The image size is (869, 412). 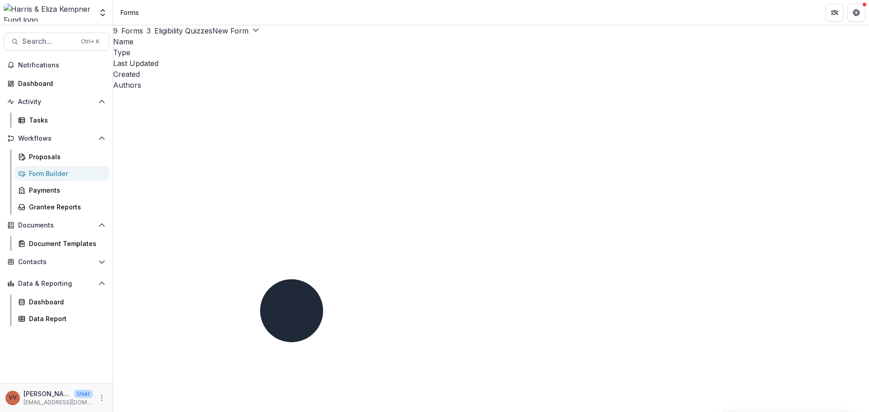 I want to click on span: Notifications, so click(x=62, y=65).